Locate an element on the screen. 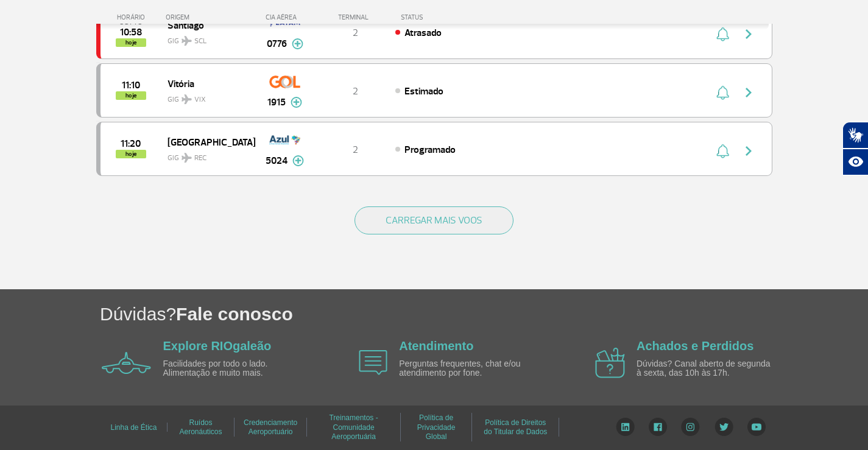 Image resolution: width=868 pixels, height=450 pixels. div: TERMINAL is located at coordinates (355, 17).